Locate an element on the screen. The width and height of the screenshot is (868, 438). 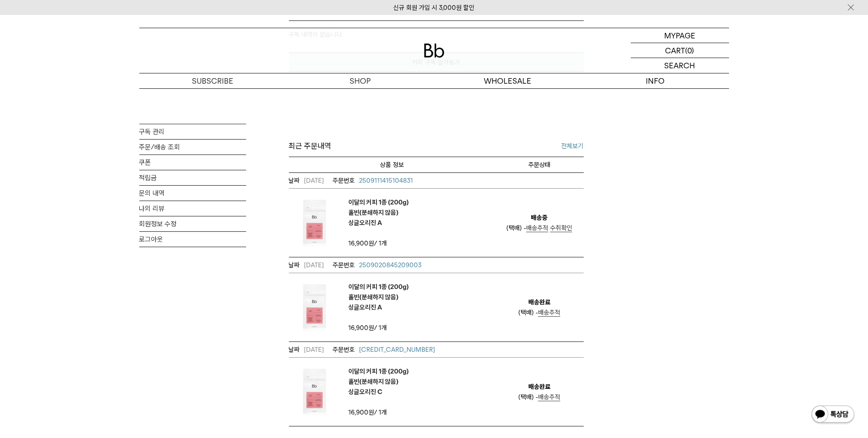
a: 신규 회원 가입 시 3,000원 할인 is located at coordinates (434, 8).